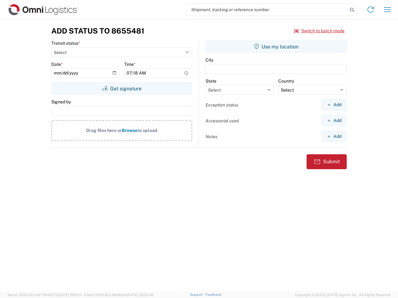 This screenshot has height=298, width=398. Describe the element at coordinates (221, 105) in the screenshot. I see `label: Exception status` at that location.